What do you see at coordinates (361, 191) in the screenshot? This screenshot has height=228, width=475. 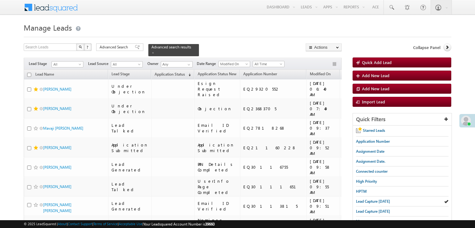 I see `span: HPTM` at bounding box center [361, 191].